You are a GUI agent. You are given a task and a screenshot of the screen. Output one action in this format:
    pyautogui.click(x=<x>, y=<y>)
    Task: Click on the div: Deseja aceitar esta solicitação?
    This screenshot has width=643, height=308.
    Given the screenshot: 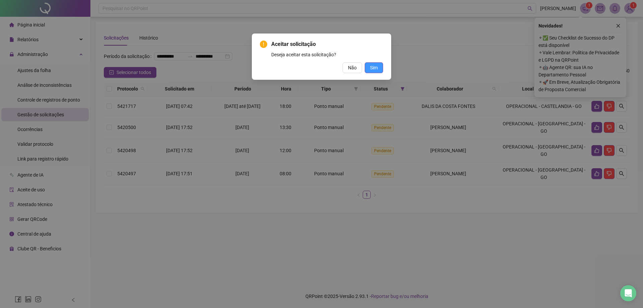 What is the action you would take?
    pyautogui.click(x=327, y=55)
    